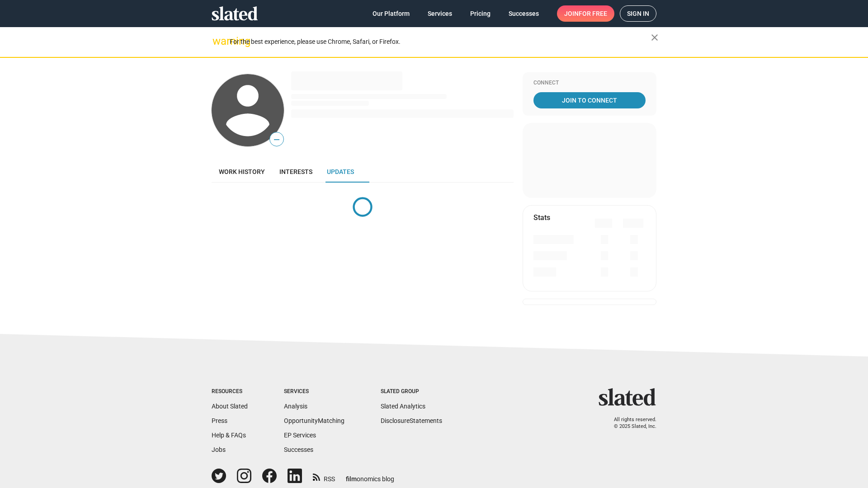 The image size is (868, 488). What do you see at coordinates (586, 13) in the screenshot?
I see `span: Join` at bounding box center [586, 13].